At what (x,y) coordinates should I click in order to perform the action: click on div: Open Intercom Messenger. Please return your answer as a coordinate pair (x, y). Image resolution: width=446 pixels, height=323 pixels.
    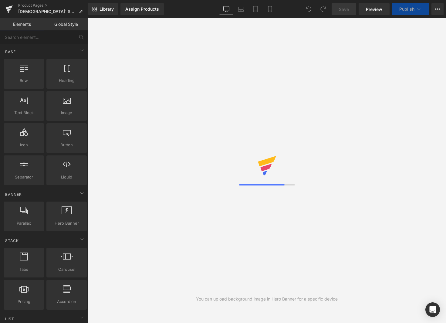
    Looking at the image, I should click on (433, 310).